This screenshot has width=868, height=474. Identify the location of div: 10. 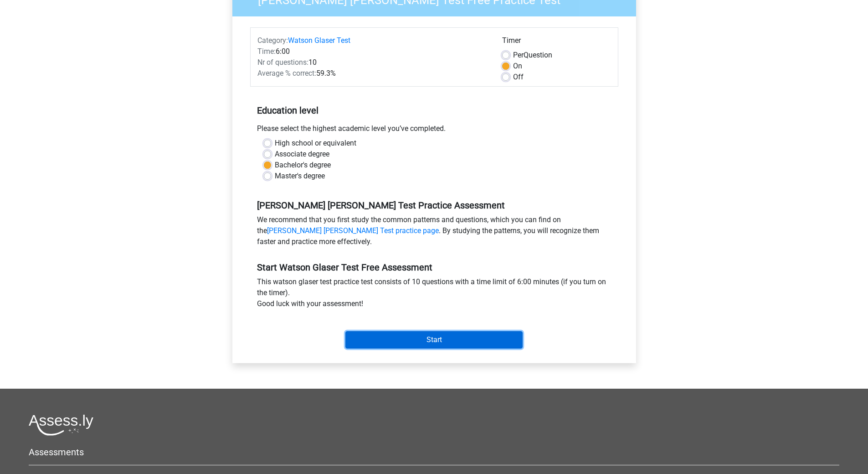
(373, 63).